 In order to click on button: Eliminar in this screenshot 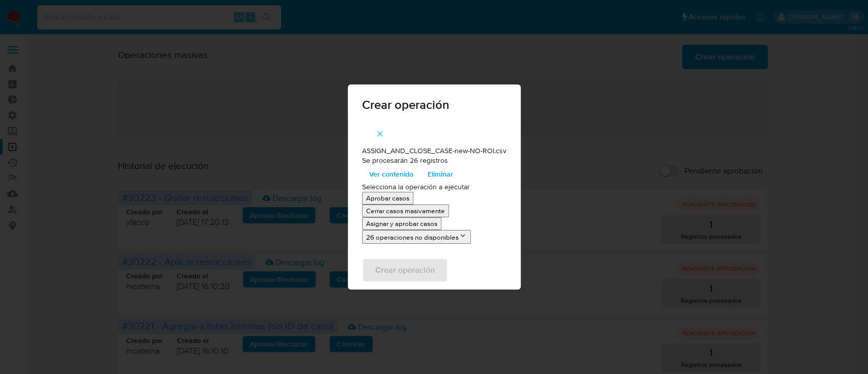, I will do `click(440, 174)`.